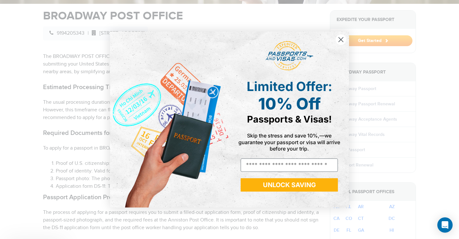 Image resolution: width=459 pixels, height=239 pixels. Describe the element at coordinates (289, 86) in the screenshot. I see `span: Limited Offer:` at that location.